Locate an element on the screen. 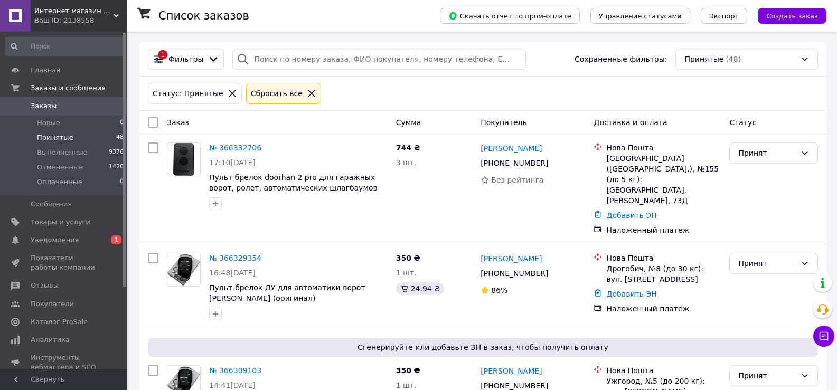 The image size is (837, 390). span: Главная is located at coordinates (45, 70).